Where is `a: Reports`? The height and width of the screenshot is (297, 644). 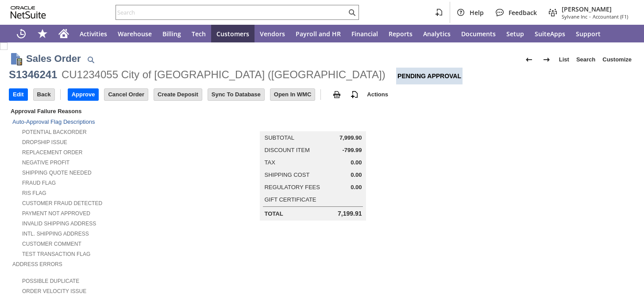 a: Reports is located at coordinates (400, 34).